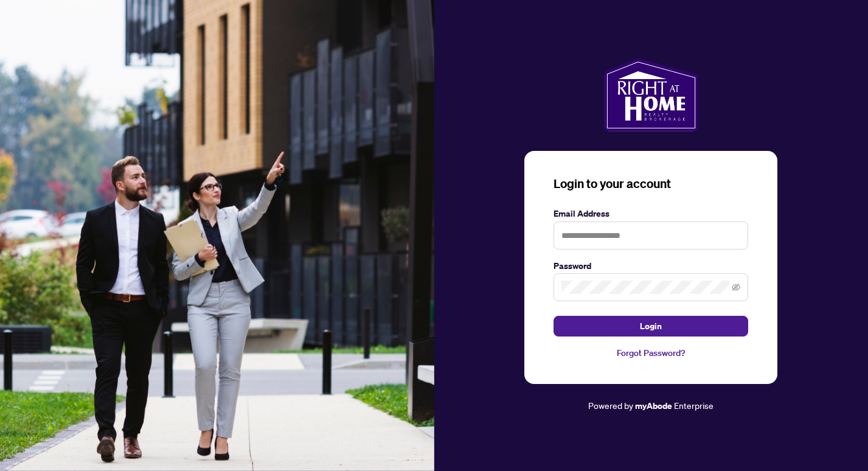  What do you see at coordinates (651, 326) in the screenshot?
I see `button: Login` at bounding box center [651, 326].